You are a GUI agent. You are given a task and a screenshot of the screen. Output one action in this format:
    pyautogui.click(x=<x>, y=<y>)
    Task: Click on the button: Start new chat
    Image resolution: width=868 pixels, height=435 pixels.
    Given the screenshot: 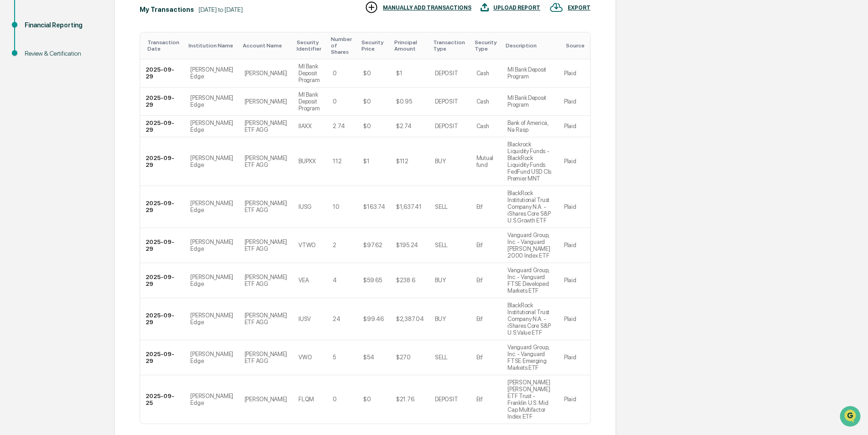 What is the action you would take?
    pyautogui.click(x=161, y=78)
    